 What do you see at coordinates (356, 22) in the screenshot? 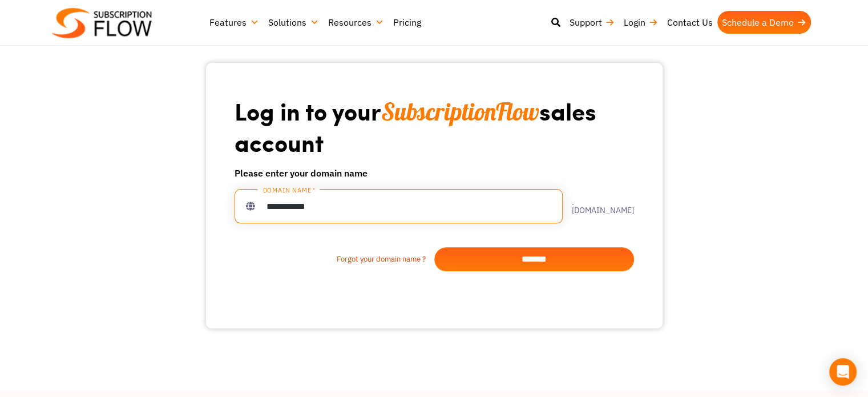
I see `a: Resources` at bounding box center [356, 22].